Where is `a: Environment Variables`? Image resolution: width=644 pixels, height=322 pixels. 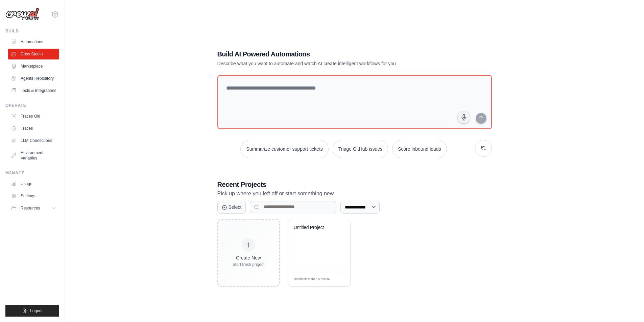
a: Environment Variables is located at coordinates (34, 155).